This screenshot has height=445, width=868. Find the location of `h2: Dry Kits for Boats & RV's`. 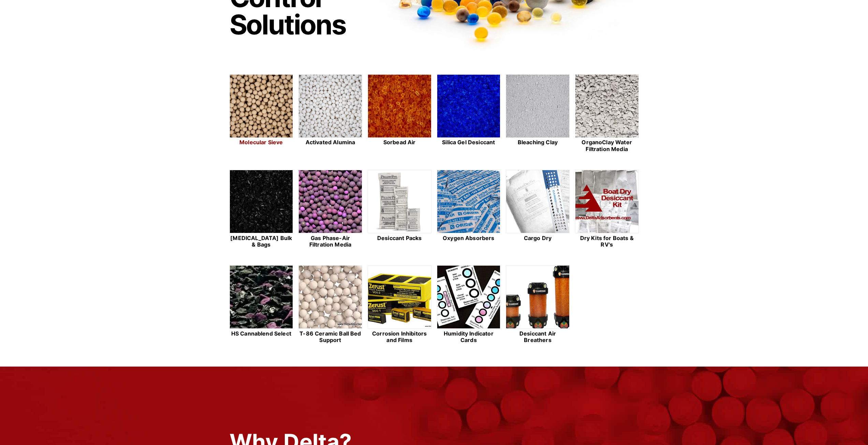

h2: Dry Kits for Boats & RV's is located at coordinates (607, 242).